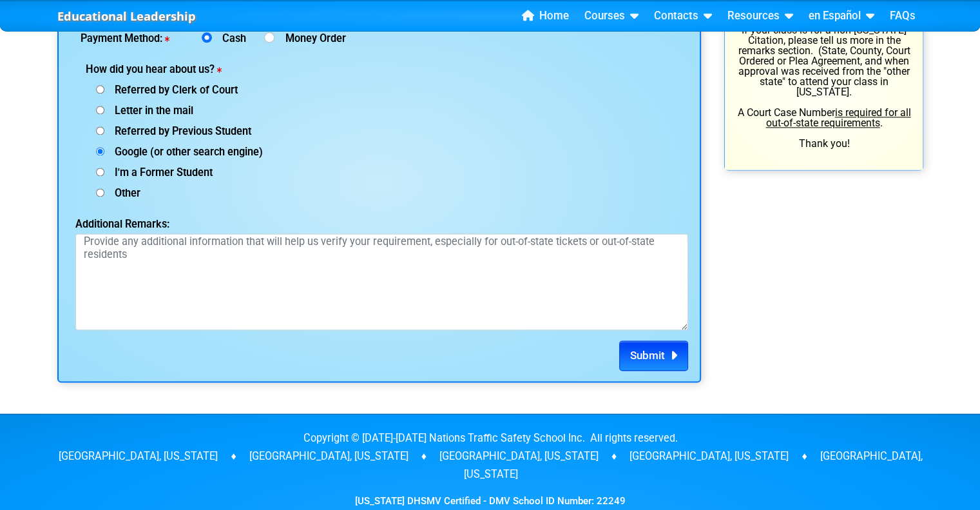 This screenshot has height=510, width=980. What do you see at coordinates (760, 16) in the screenshot?
I see `a: Resources` at bounding box center [760, 16].